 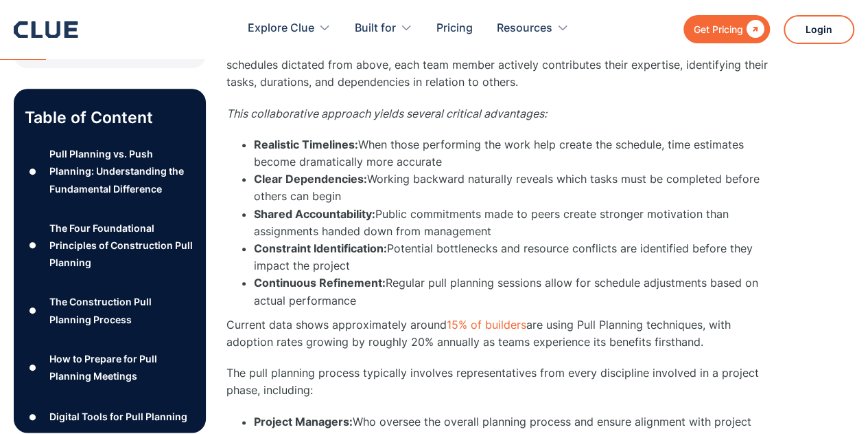 What do you see at coordinates (110, 367) in the screenshot?
I see `a: ●How to Prepare for Pull Planning Meetings` at bounding box center [110, 367].